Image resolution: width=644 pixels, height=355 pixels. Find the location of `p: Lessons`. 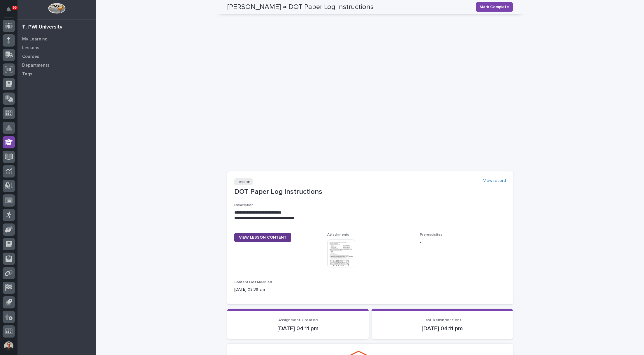

p: Lessons is located at coordinates (31, 48).